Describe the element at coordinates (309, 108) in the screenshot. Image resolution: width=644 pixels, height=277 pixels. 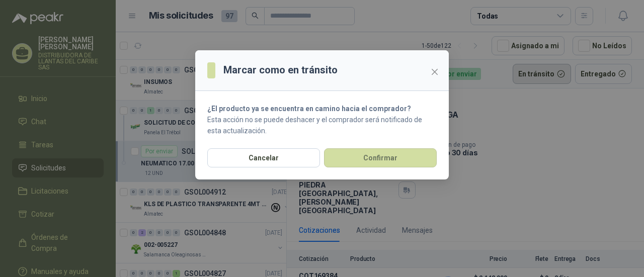
I see `strong: ¿El producto ya se encuentra en camino hacia el comprador?` at that location.